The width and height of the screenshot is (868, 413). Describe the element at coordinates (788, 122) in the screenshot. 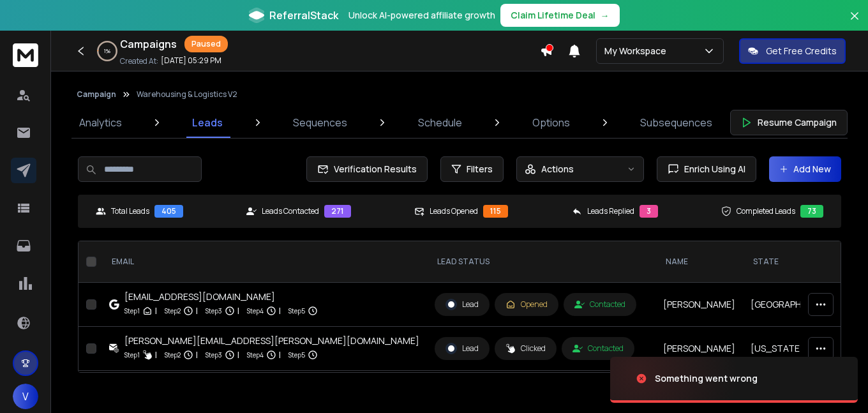

I see `button: Resume Campaign` at that location.